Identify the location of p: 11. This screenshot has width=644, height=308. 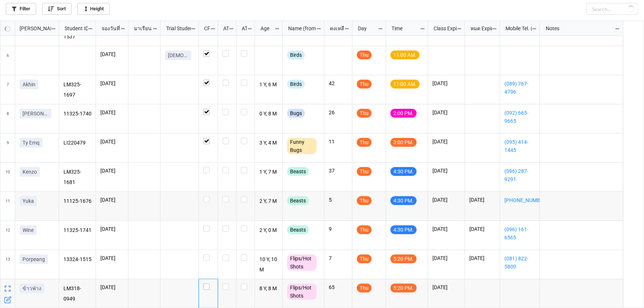
(338, 141).